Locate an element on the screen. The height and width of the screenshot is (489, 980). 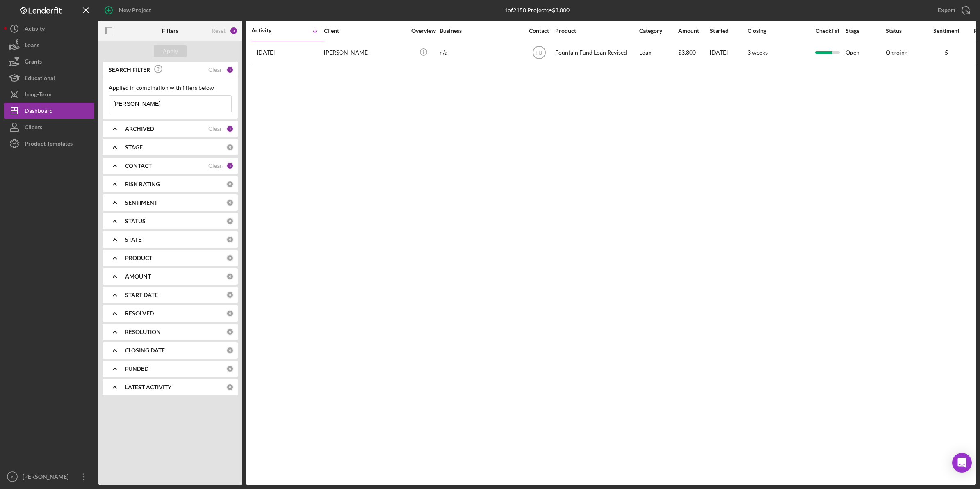
div: Long-Term is located at coordinates (38, 95).